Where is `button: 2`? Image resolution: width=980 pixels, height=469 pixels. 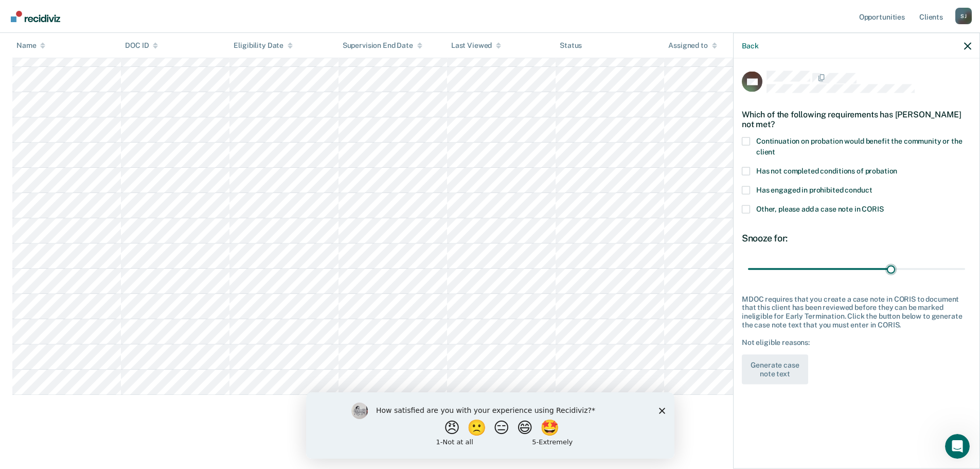
button: 2 is located at coordinates (171, 36).